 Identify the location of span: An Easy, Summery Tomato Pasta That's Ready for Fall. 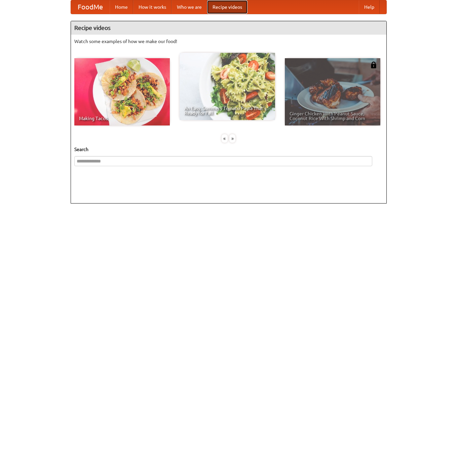
(227, 111).